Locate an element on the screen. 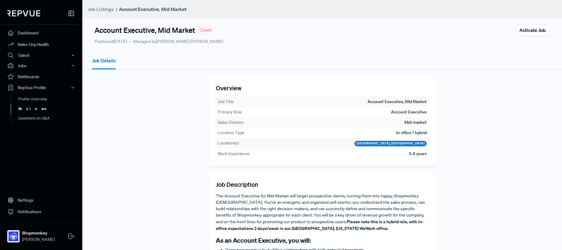  td: Account Executive is located at coordinates (408, 112).